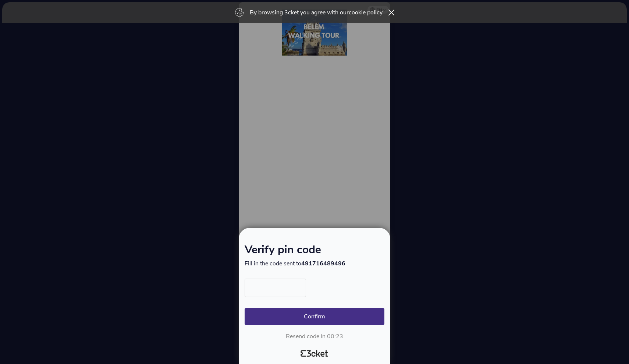  Describe the element at coordinates (316, 12) in the screenshot. I see `p: By browsing 3cket you agree with our` at that location.